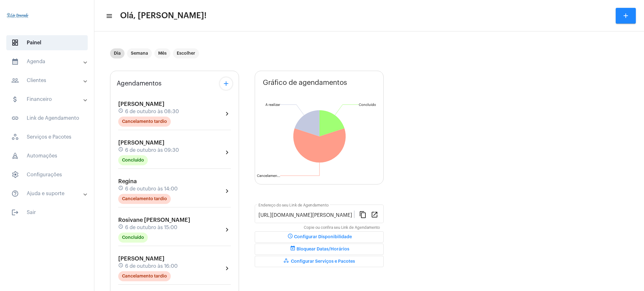 This screenshot has height=291, width=644. What do you see at coordinates (368, 105) in the screenshot?
I see `text: Concluído` at bounding box center [368, 105].